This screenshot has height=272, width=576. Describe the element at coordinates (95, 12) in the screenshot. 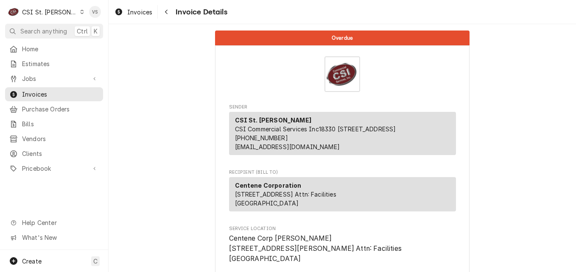

I see `div: Vicky Stuesse's Avatar` at that location.